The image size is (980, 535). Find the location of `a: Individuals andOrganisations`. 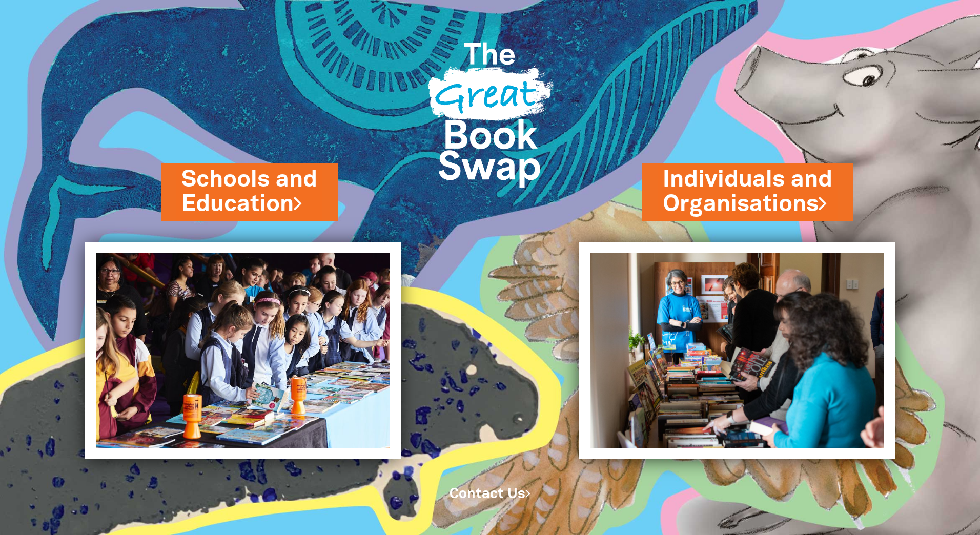

a: Individuals andOrganisations is located at coordinates (747, 191).